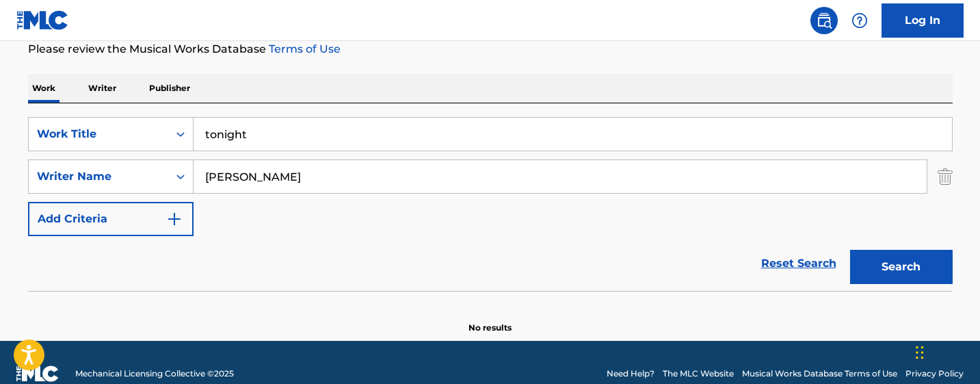 The height and width of the screenshot is (384, 980). I want to click on form: Search Form, so click(490, 204).